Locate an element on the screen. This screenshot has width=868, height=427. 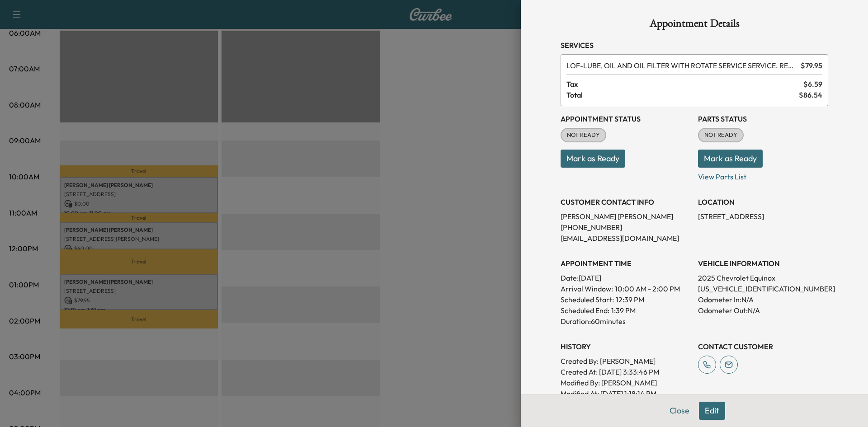
h3: CUSTOMER CONTACT INFO is located at coordinates (626, 202).